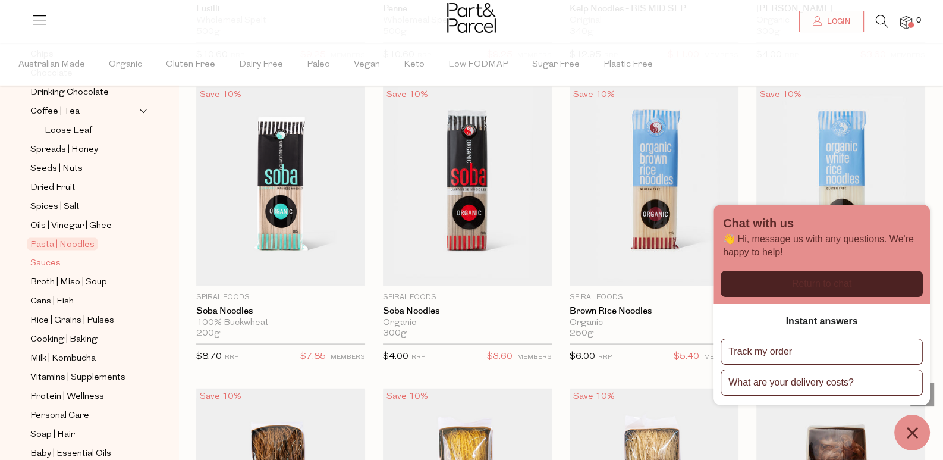 The height and width of the screenshot is (460, 943). Describe the element at coordinates (52, 434) in the screenshot. I see `span: Soap | Hair` at that location.